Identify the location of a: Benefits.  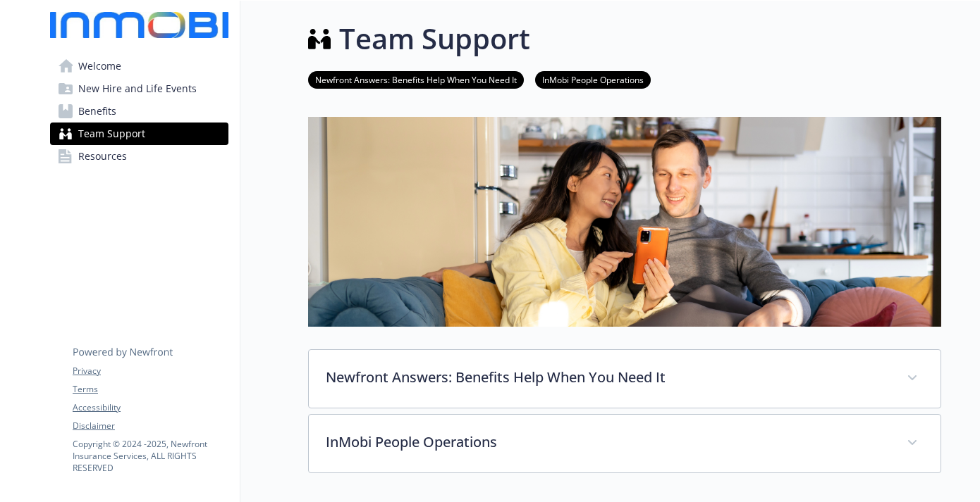
(139, 111).